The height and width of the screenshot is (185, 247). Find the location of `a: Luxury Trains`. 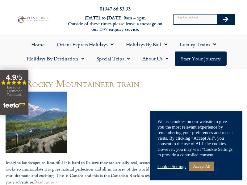

a: Luxury Trains is located at coordinates (198, 44).